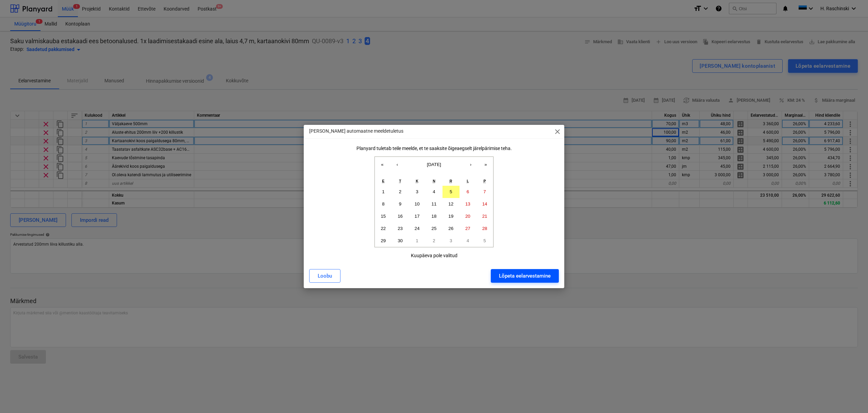 The height and width of the screenshot is (413, 868). Describe the element at coordinates (434, 204) in the screenshot. I see `abbr: 11. september 2025` at that location.